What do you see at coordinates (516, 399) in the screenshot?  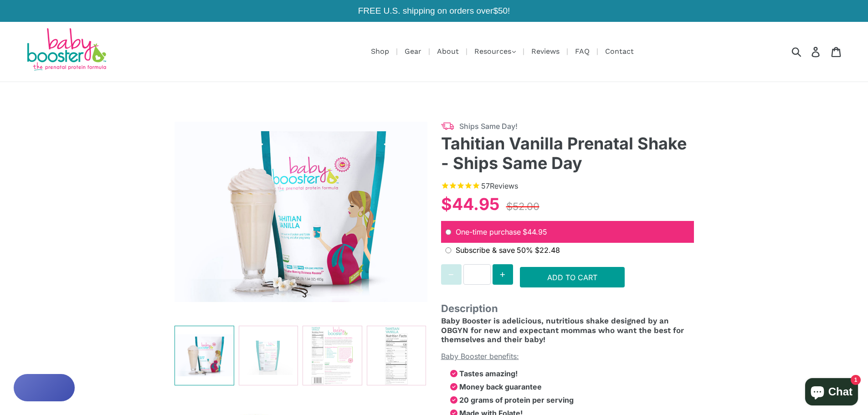 I see `strong: 20 grams of protein per serving` at bounding box center [516, 399].